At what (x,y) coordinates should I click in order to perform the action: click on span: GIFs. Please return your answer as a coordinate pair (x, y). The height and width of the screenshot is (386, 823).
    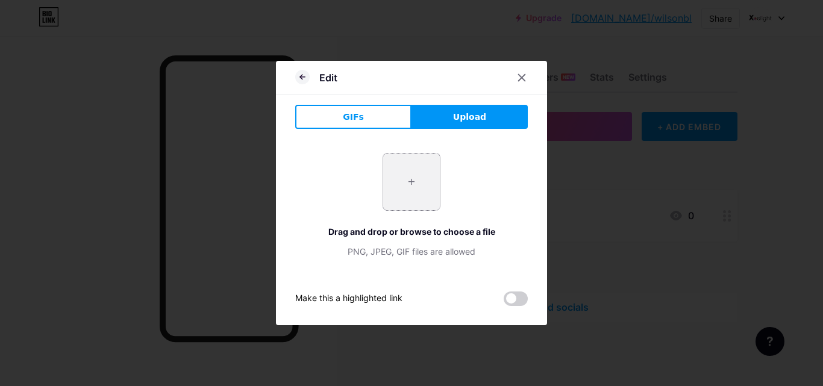
    Looking at the image, I should click on (353, 117).